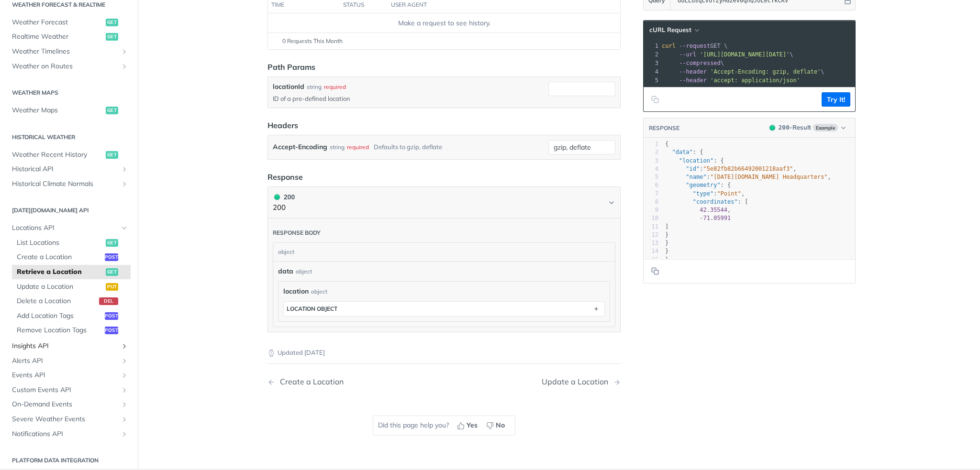 This screenshot has width=980, height=470. I want to click on div: 5, so click(651, 177).